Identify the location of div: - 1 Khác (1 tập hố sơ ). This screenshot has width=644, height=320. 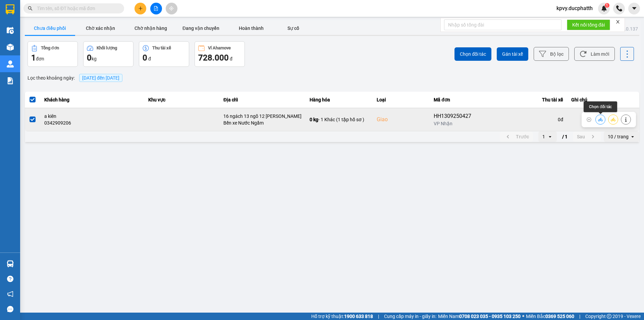
(339, 120).